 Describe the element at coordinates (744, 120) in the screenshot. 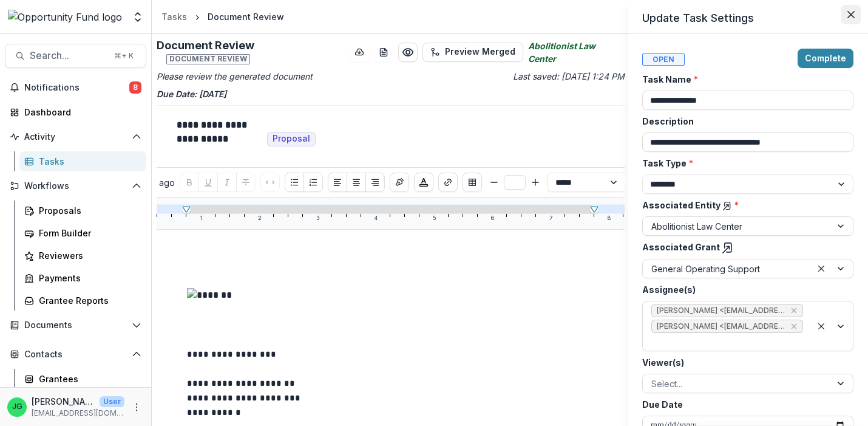

I see `label: Description` at that location.